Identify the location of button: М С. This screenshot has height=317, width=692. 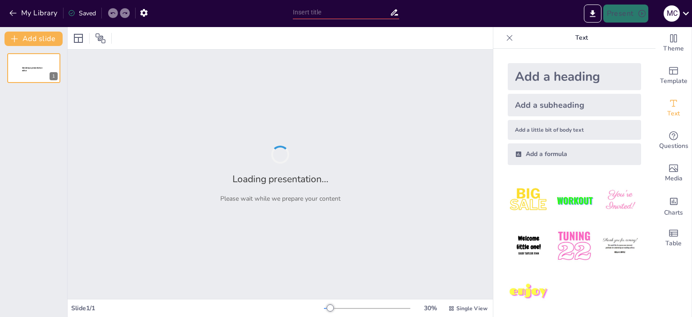
(671, 14).